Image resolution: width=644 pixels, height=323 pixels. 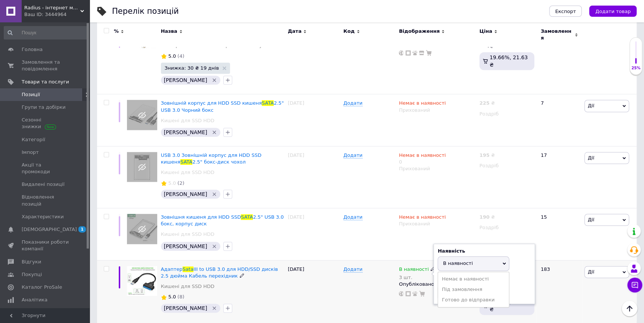 What do you see at coordinates (484, 251) in the screenshot?
I see `div: Наявність` at bounding box center [484, 251].